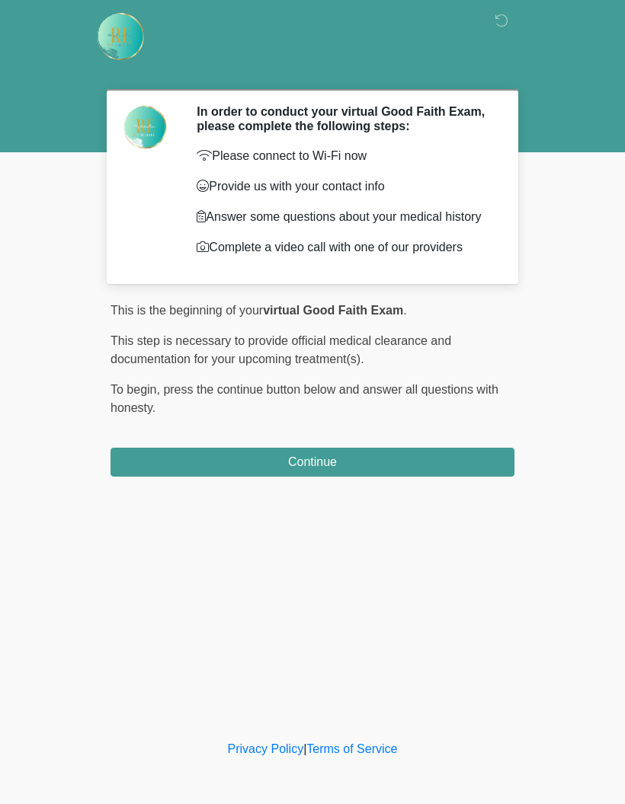 This screenshot has height=804, width=625. Describe the element at coordinates (312, 462) in the screenshot. I see `button: Continue` at that location.